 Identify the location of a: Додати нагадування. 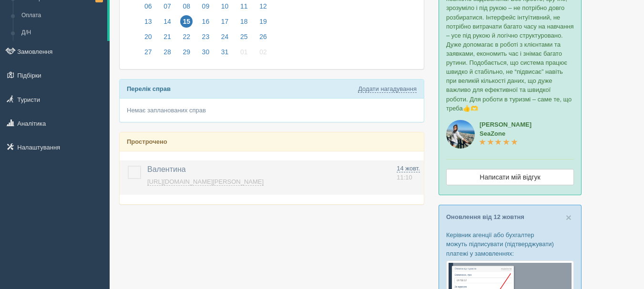
(387, 89).